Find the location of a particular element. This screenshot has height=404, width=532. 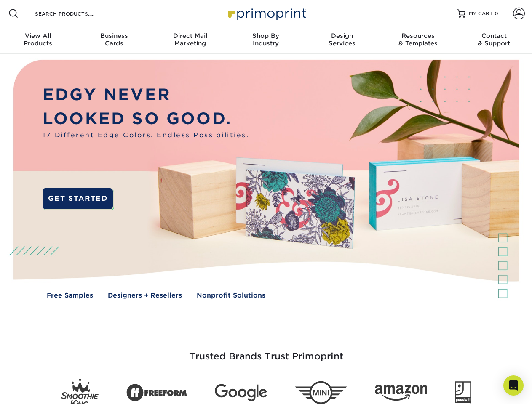

span: Direct Mail is located at coordinates (190, 36).